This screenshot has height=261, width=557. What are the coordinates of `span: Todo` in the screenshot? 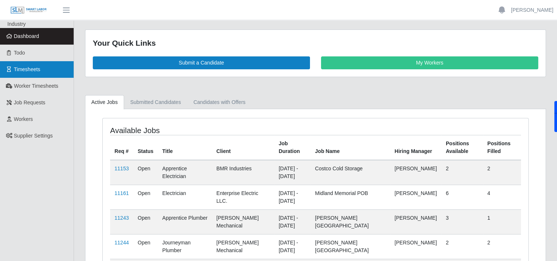 It's located at (20, 53).